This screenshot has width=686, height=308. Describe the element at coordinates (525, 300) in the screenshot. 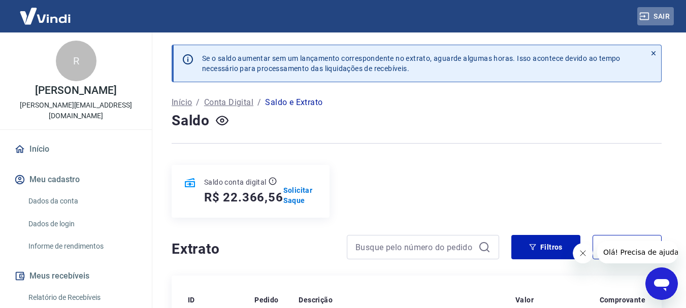

I see `p: Valor` at that location.